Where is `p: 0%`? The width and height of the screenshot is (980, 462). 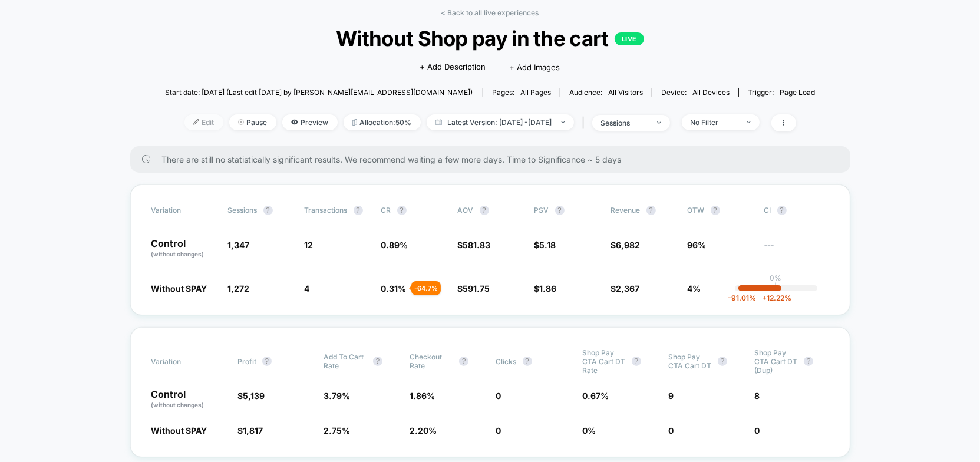 p: 0% is located at coordinates (776, 277).